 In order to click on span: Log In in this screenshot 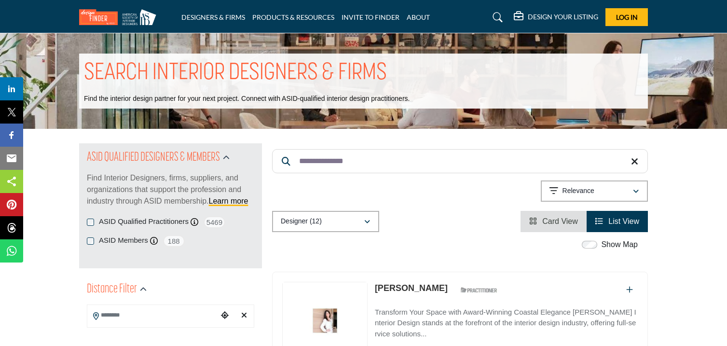, I will do `click(626, 17)`.